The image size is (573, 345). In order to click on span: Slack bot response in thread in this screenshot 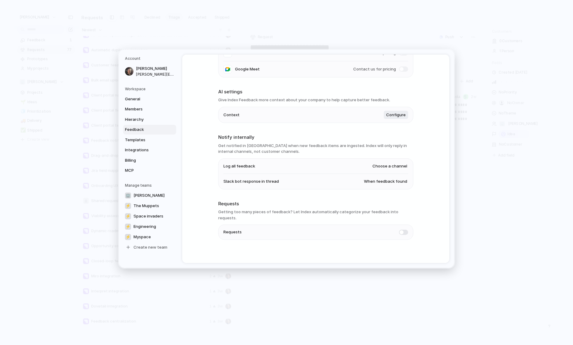, I will do `click(251, 182)`.